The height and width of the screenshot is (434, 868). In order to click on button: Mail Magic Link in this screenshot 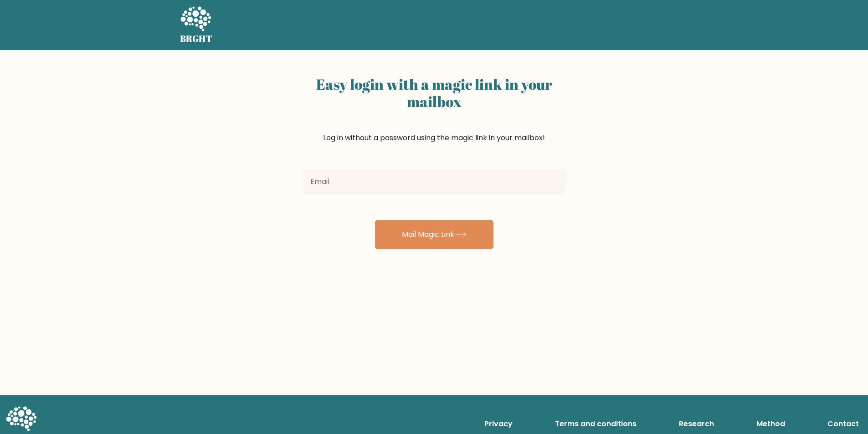, I will do `click(434, 235)`.